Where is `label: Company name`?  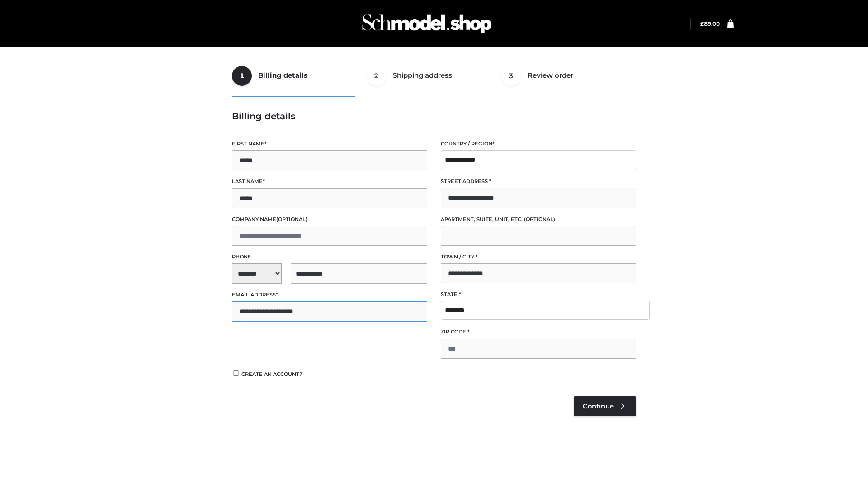
label: Company name is located at coordinates (330, 219).